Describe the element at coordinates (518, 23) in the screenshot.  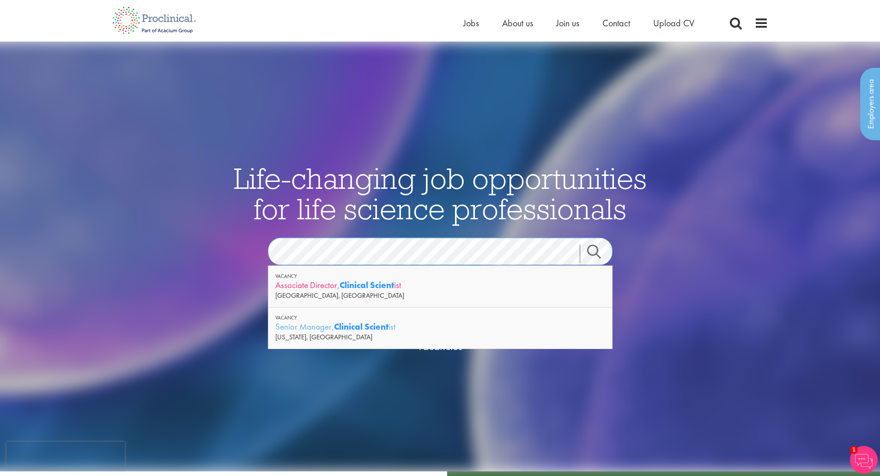
I see `a: About us` at that location.